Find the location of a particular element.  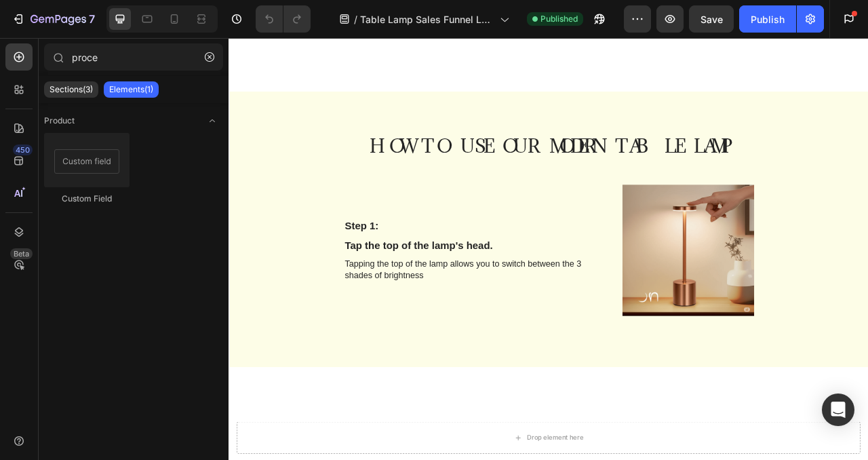

h2: HOW TO USE OUR MODERN TABLE LAMP is located at coordinates (407, 138).